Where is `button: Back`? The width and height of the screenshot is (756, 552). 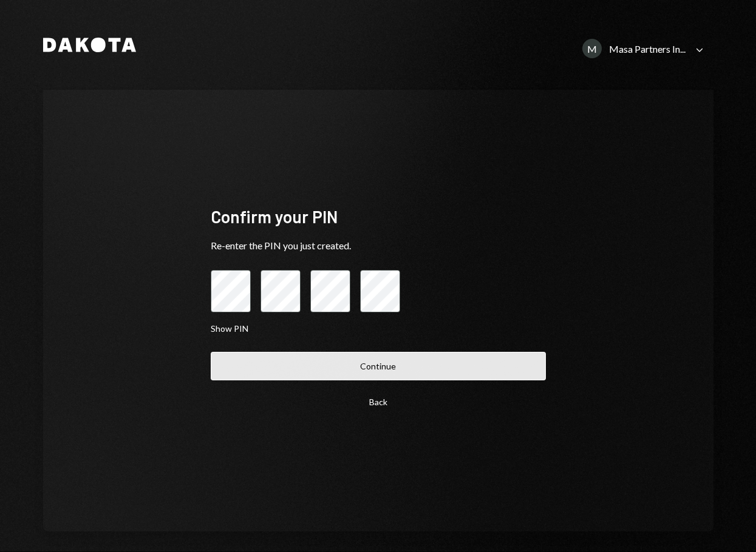
button: Back is located at coordinates (378, 402).